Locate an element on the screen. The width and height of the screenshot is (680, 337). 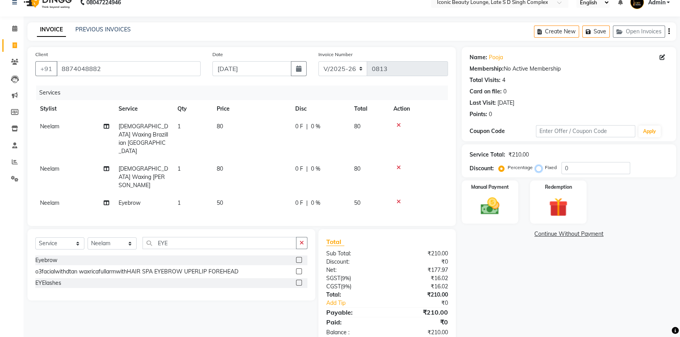
a: PREVIOUS INVOICES is located at coordinates (103, 29).